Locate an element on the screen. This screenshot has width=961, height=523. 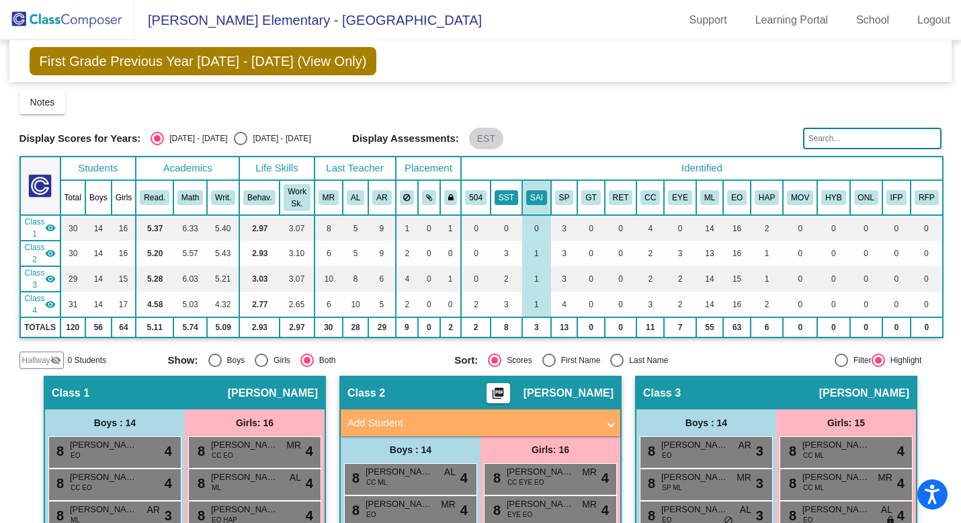
th: Academics is located at coordinates (188, 168).